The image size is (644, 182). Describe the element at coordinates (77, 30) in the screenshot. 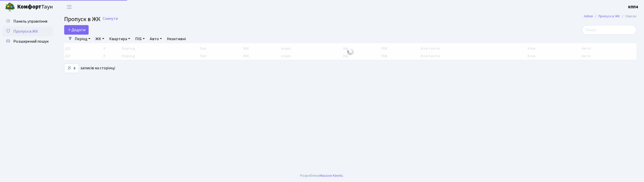

I see `a: Додати` at that location.